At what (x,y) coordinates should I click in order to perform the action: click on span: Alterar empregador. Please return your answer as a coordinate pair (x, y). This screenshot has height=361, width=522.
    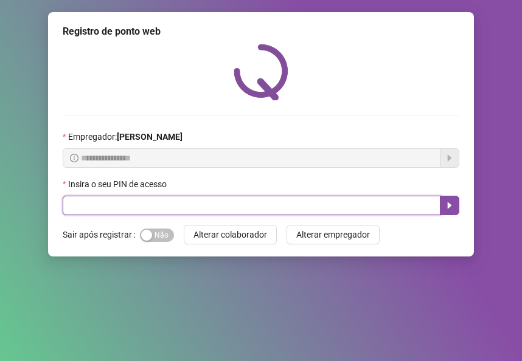
    Looking at the image, I should click on (332, 235).